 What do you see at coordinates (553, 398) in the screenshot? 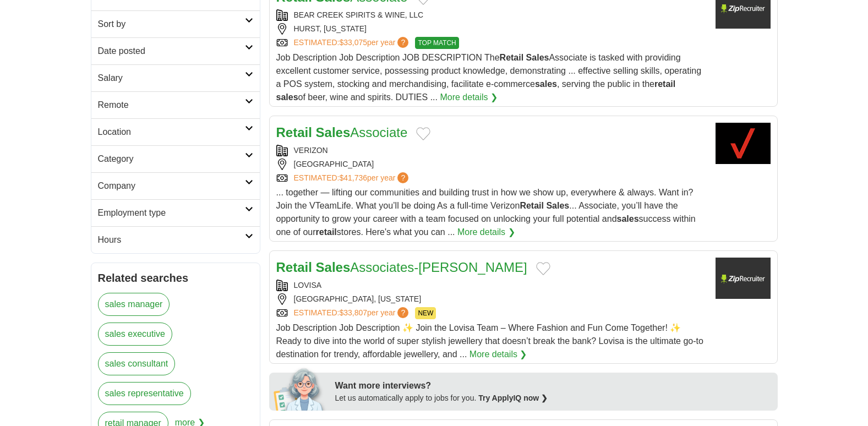
I see `div: Let us automatically apply to jobs for you.` at bounding box center [553, 398].